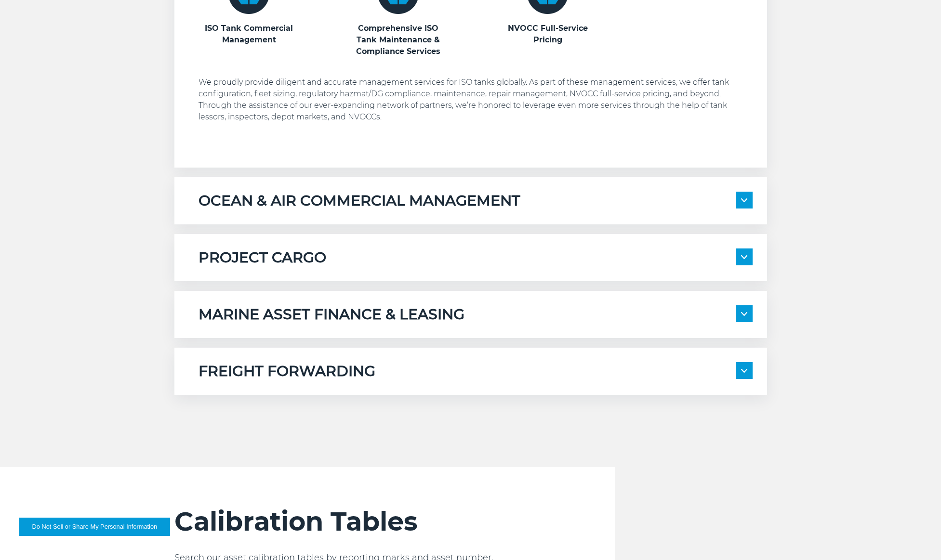 The image size is (941, 560). I want to click on h3: NVOCC Full-Service Pricing, so click(548, 34).